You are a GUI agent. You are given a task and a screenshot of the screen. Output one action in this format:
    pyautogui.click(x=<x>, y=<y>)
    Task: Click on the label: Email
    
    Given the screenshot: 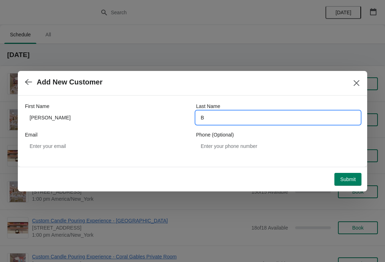 What is the action you would take?
    pyautogui.click(x=31, y=135)
    